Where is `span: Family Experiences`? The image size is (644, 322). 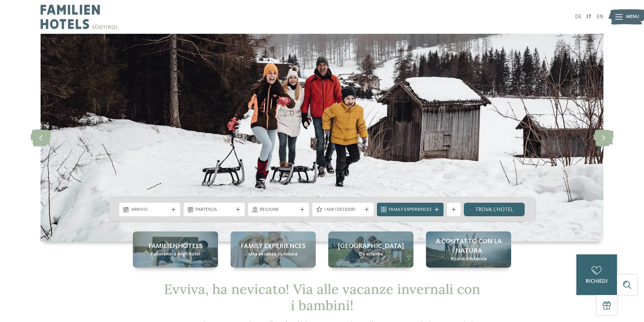 span: Family Experiences is located at coordinates (410, 209).